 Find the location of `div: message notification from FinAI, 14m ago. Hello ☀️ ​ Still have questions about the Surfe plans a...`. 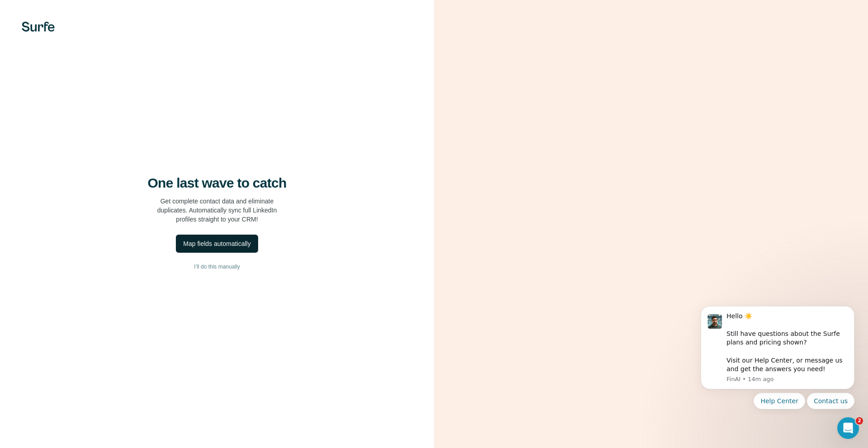

div: message notification from FinAI, 14m ago. Hello ☀️ ​ Still have questions about the Surfe plans a... is located at coordinates (90, 50).